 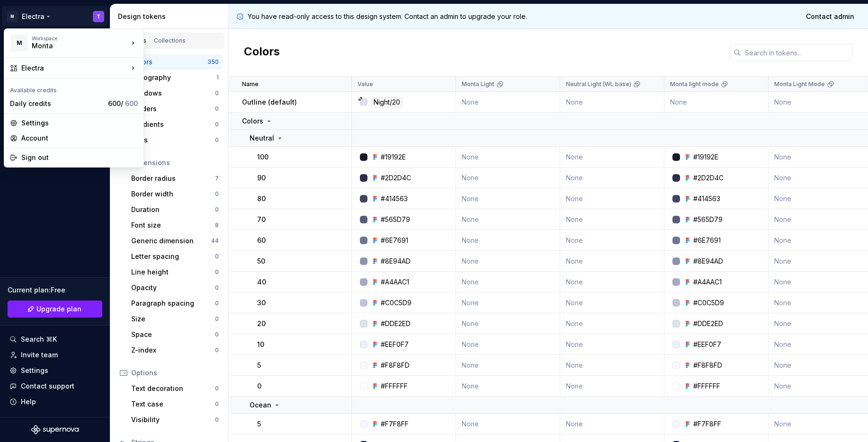 What do you see at coordinates (80, 38) in the screenshot?
I see `div: Workspace` at bounding box center [80, 38].